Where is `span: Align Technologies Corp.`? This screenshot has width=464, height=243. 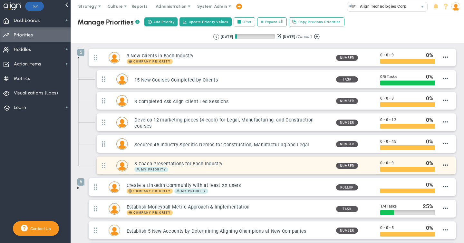
span: Align Technologies Corp. is located at coordinates (382, 6).